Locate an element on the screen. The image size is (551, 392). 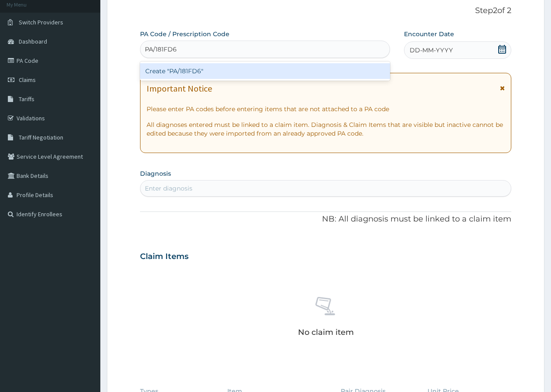
div: Enter diagnosis is located at coordinates (169, 188).